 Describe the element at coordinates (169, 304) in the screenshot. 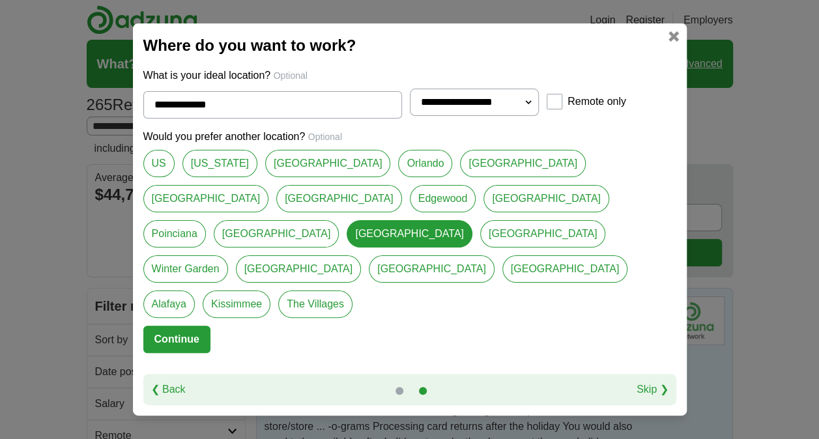

I see `a: Alafaya` at that location.